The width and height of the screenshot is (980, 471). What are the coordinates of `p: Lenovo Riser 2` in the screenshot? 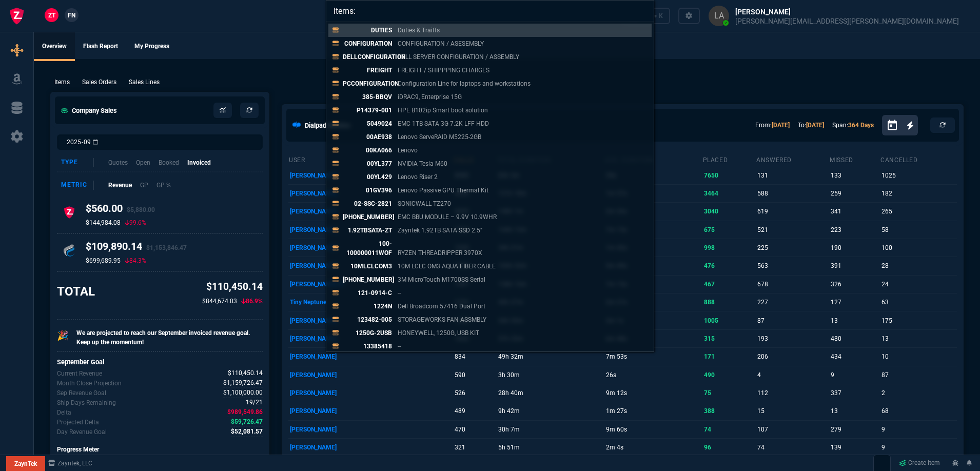 It's located at (418, 177).